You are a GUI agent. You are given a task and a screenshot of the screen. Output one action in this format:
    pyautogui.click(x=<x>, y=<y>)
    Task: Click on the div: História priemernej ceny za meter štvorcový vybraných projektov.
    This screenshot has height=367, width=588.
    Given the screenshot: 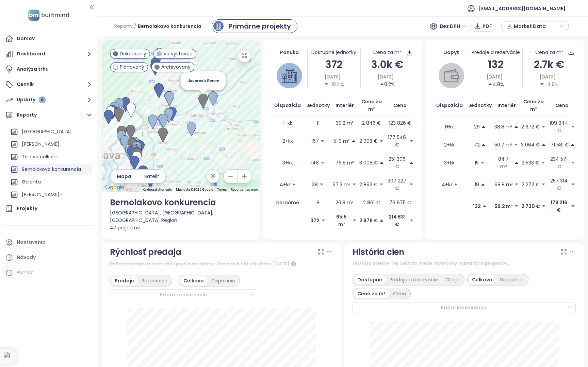 What is the action you would take?
    pyautogui.click(x=464, y=263)
    